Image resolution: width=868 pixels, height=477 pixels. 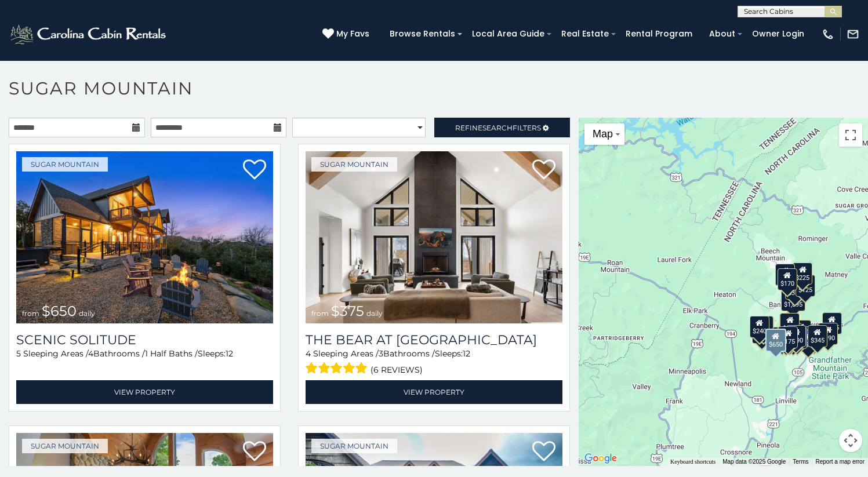 I want to click on a: Terms (opens in new tab), so click(x=800, y=461).